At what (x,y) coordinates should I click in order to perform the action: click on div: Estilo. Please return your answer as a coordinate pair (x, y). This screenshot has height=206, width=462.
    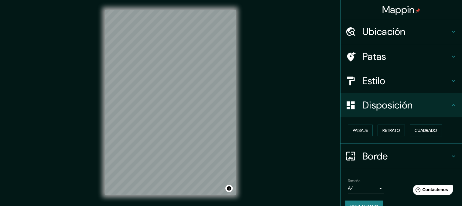
    Looking at the image, I should click on (401, 81).